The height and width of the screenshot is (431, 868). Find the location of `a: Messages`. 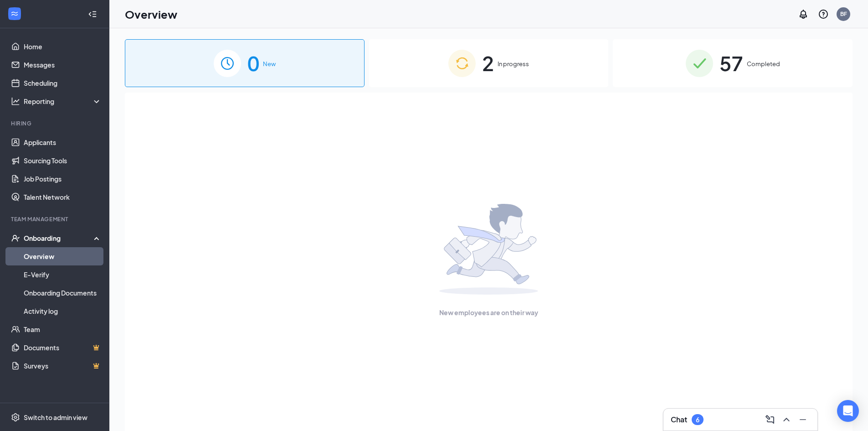

a: Messages is located at coordinates (62, 65).